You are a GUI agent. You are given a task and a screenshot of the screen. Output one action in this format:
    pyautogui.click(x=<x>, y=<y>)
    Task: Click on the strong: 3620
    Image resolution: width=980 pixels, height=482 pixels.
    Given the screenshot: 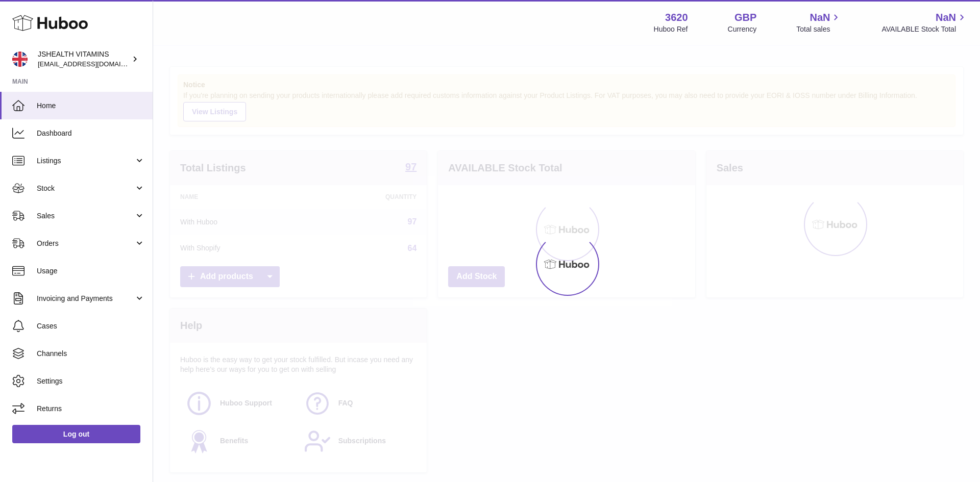 What is the action you would take?
    pyautogui.click(x=676, y=17)
    